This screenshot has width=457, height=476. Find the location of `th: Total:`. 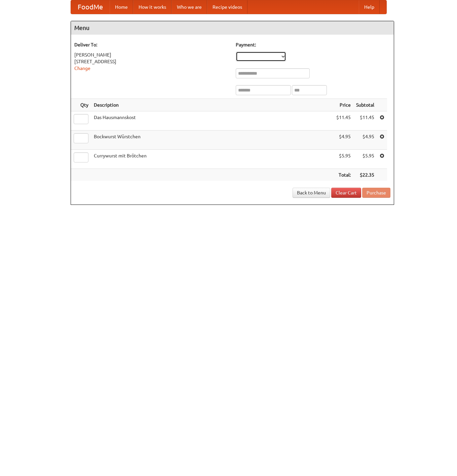

th: Total: is located at coordinates (343, 175).